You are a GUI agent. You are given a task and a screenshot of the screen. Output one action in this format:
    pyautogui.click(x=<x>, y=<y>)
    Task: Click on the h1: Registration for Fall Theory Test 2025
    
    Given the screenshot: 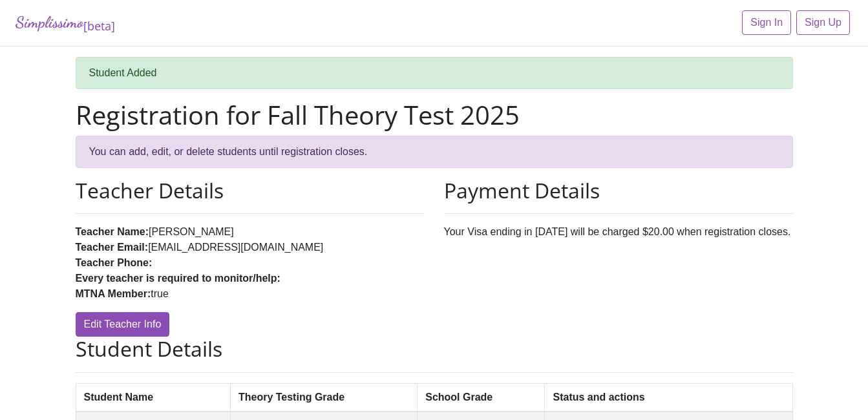 What is the action you would take?
    pyautogui.click(x=434, y=115)
    